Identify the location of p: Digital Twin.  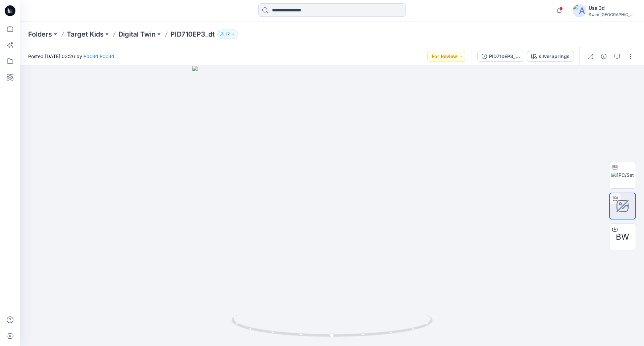
(137, 34).